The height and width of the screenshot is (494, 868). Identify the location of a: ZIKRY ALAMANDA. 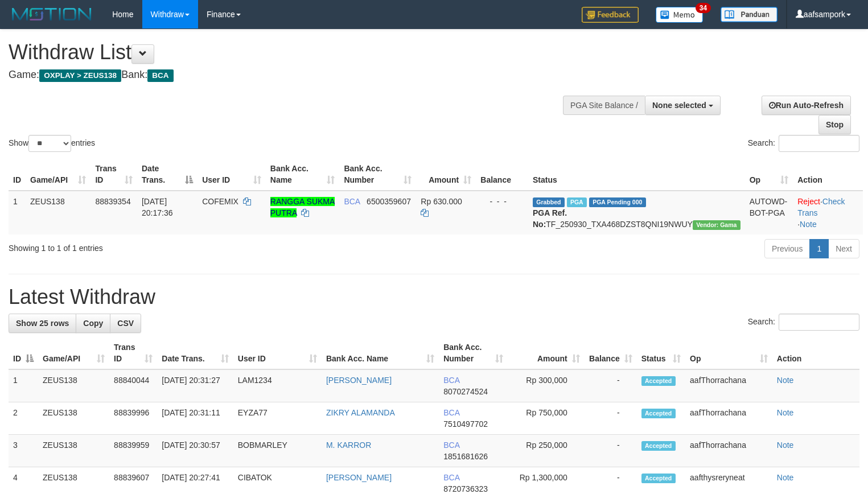
(360, 413).